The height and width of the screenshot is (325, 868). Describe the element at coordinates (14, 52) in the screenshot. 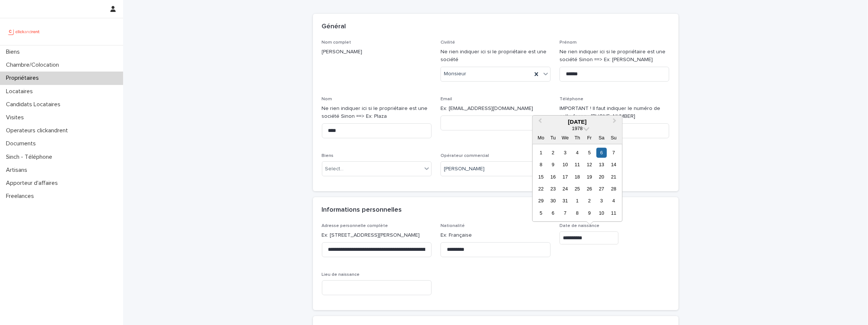

I see `p: Biens` at that location.